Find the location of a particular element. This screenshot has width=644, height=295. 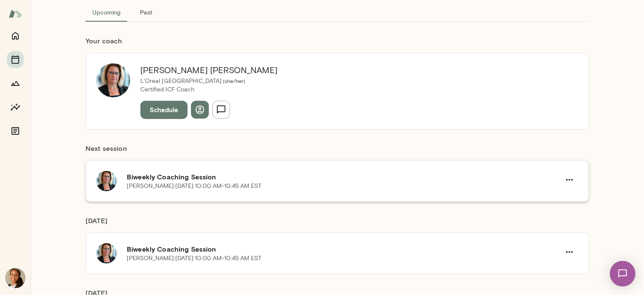

button: Send message is located at coordinates (221, 110).